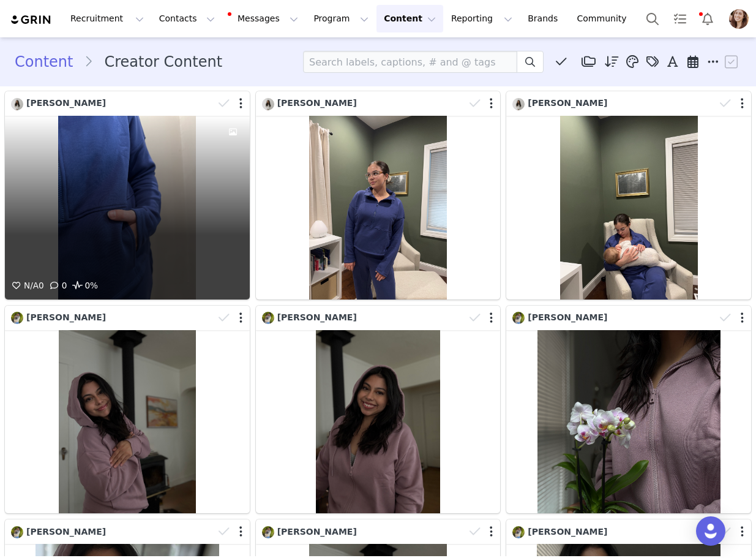 The width and height of the screenshot is (756, 558). Describe the element at coordinates (545, 18) in the screenshot. I see `a: Brands` at that location.